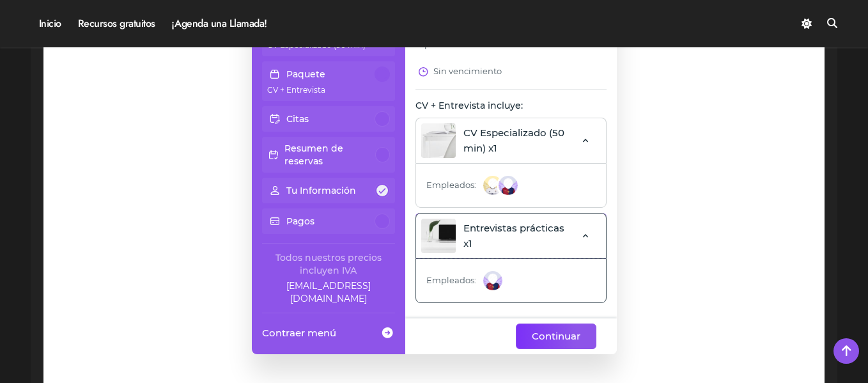 The height and width of the screenshot is (383, 868). What do you see at coordinates (511, 107) in the screenshot?
I see `p: CV + Entrevista incluye:` at bounding box center [511, 107].